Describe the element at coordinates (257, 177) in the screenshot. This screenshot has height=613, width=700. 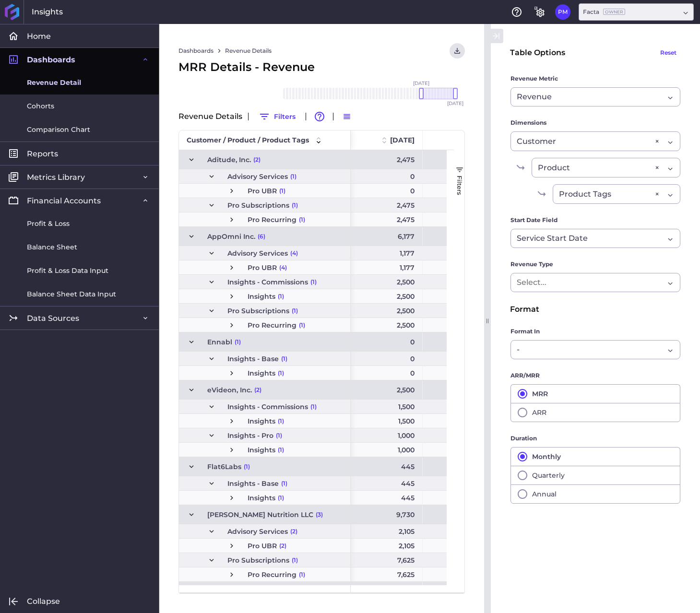
I see `span: Advisory Services` at that location.